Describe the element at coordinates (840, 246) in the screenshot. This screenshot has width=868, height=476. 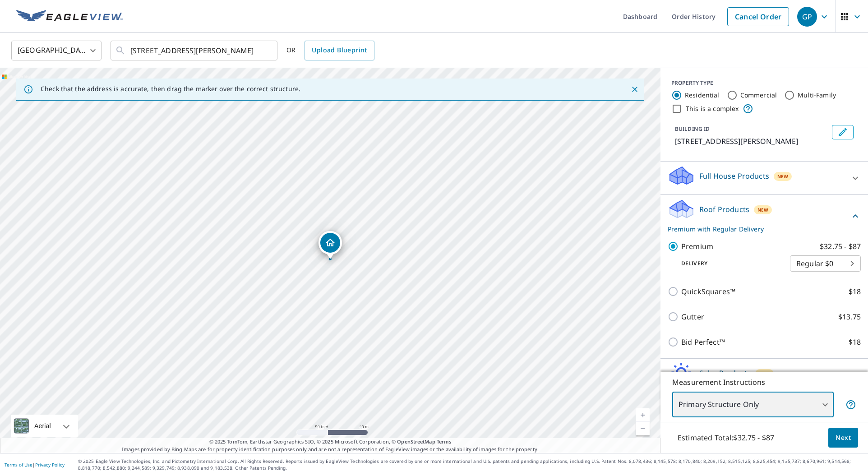
I see `p: $32.75 - $87` at that location.